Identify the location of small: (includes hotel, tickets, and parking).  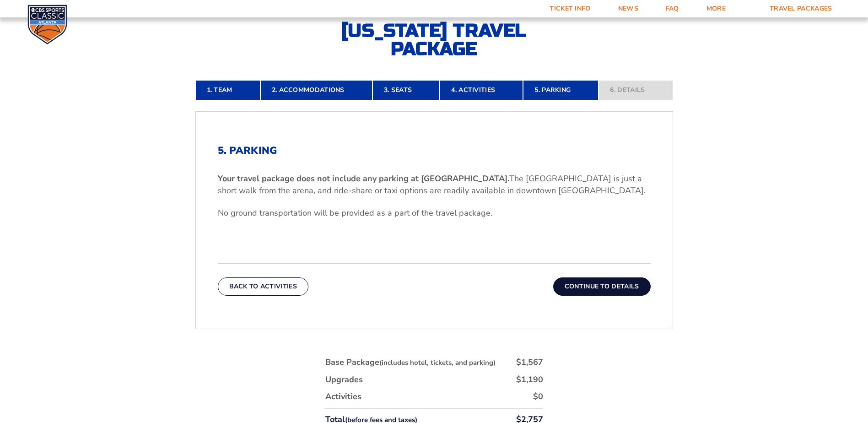
(438, 362).